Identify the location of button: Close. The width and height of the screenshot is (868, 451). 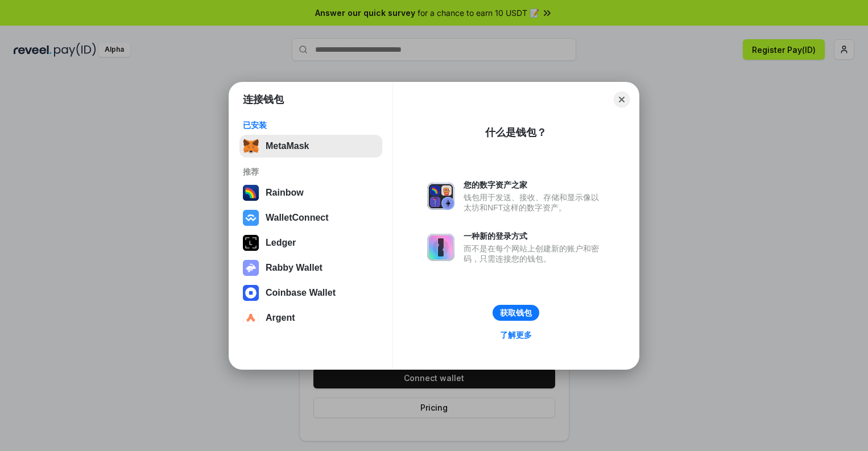
(622, 100).